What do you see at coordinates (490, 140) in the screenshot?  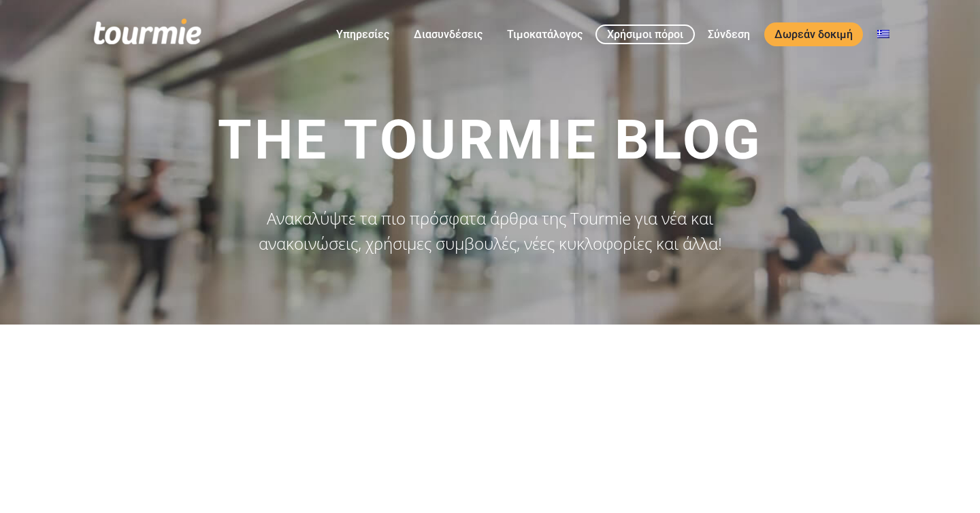 I see `span: The Tourmie Blog` at bounding box center [490, 140].